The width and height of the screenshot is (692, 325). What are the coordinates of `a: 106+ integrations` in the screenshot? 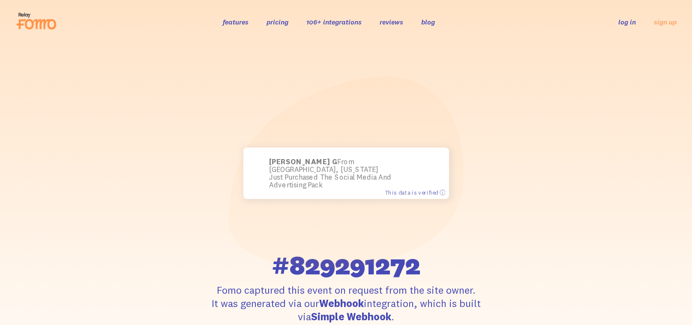 It's located at (334, 22).